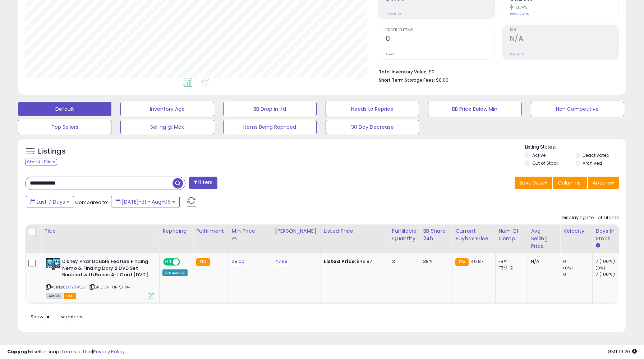 The image size is (644, 359). What do you see at coordinates (590, 218) in the screenshot?
I see `div: Displaying 1 to 1 of 1 items` at bounding box center [590, 218].